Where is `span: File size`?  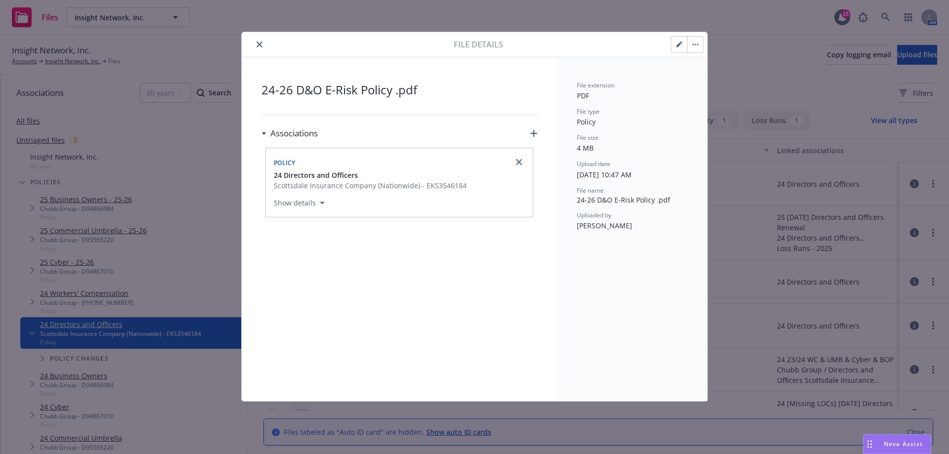 span: File size is located at coordinates (588, 137).